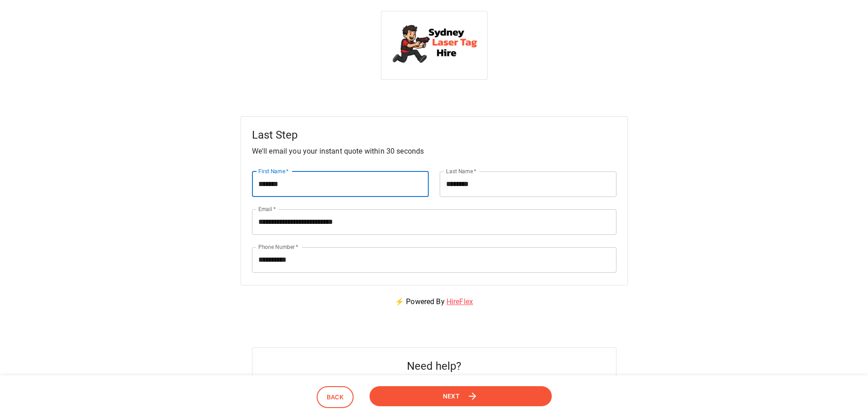  Describe the element at coordinates (460, 301) in the screenshot. I see `a: HireFlex` at that location.